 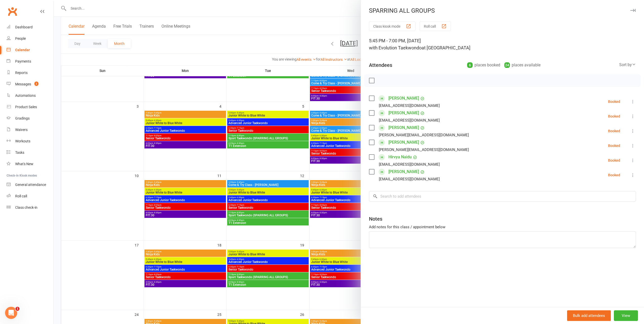 What do you see at coordinates (502, 227) in the screenshot?
I see `div: Add notes for this class / appointment below` at bounding box center [502, 227].